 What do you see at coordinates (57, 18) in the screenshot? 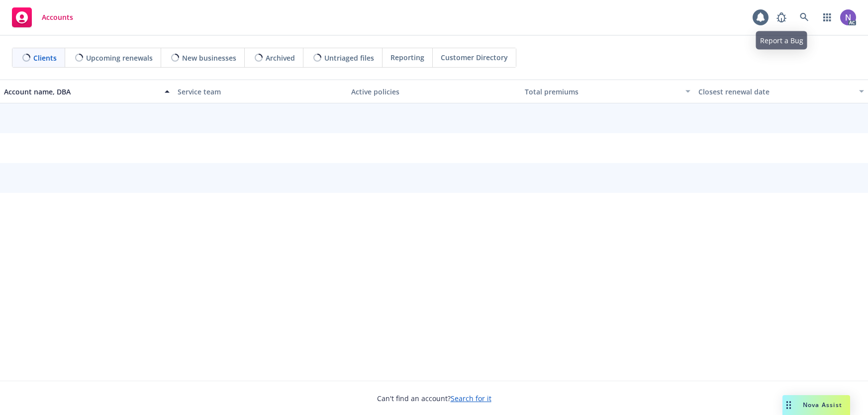
I see `span: Accounts` at bounding box center [57, 18].